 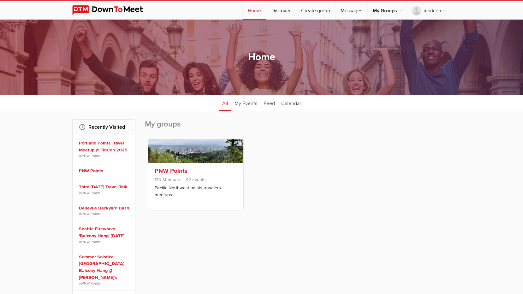 What do you see at coordinates (269, 103) in the screenshot?
I see `a: Feed` at bounding box center [269, 103].